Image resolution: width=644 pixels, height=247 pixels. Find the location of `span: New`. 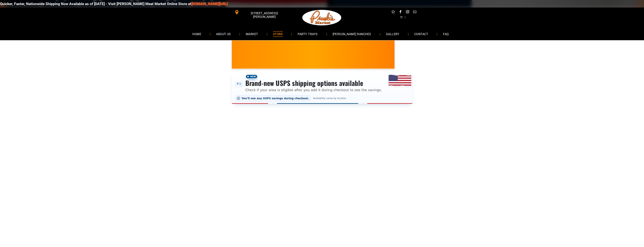

span: New is located at coordinates (251, 76).